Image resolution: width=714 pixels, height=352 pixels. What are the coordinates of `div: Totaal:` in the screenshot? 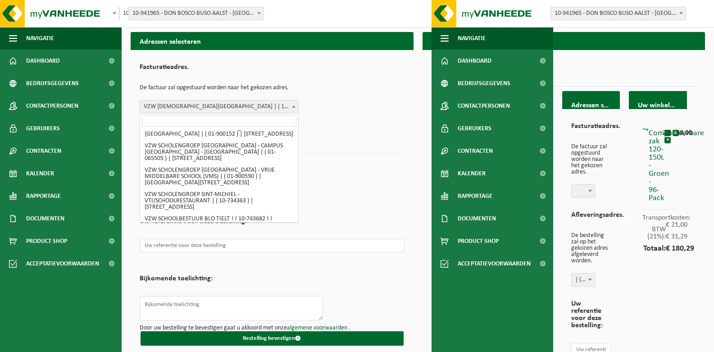 It's located at (658, 246).